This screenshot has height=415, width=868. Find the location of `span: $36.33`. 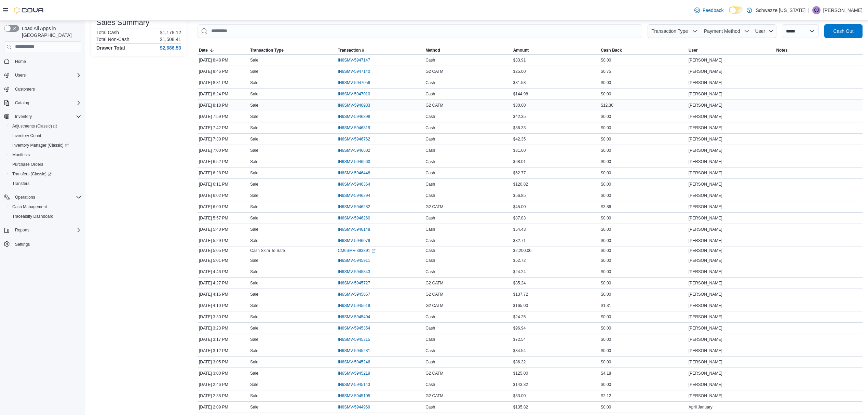

span: $36.33 is located at coordinates (520, 128).